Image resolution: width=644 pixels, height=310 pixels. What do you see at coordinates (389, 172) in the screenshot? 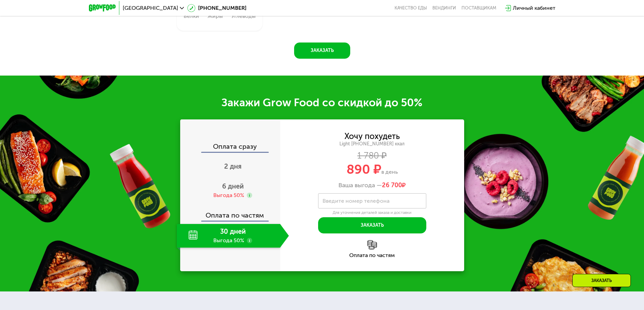
I see `span: в день` at bounding box center [389, 172].